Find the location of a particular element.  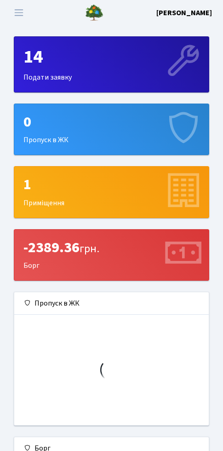

div: -2389.36 is located at coordinates (111, 248).